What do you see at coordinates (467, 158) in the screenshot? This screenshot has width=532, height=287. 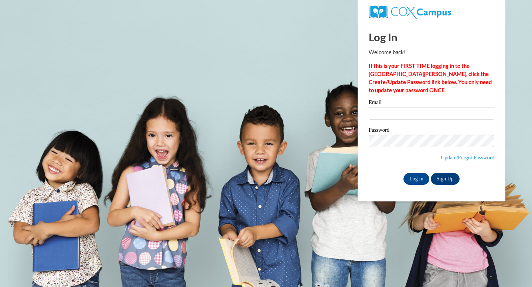 I see `a: Update/Forgot Password` at bounding box center [467, 158].